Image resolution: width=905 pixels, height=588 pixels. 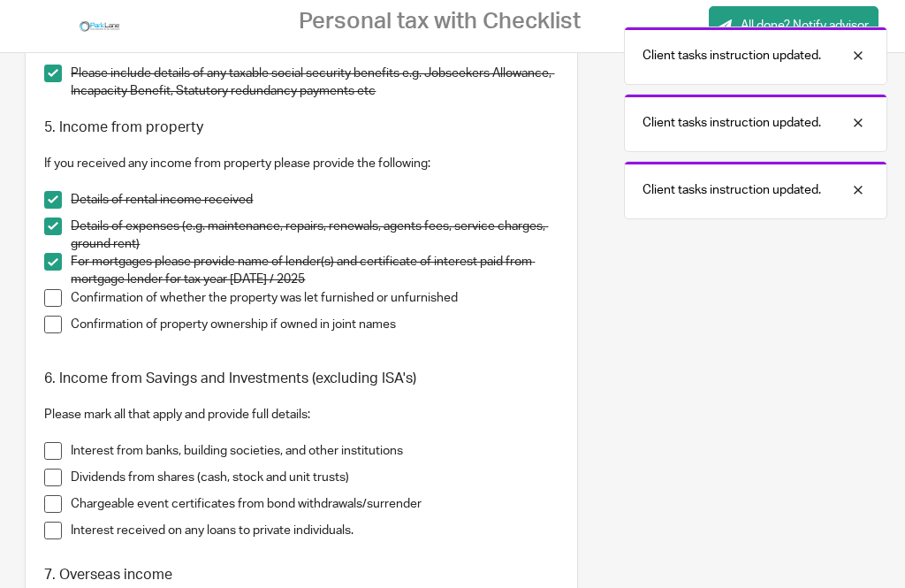 I want to click on p: Chargeable event certificates from bond withdrawals/surrender, so click(x=315, y=504).